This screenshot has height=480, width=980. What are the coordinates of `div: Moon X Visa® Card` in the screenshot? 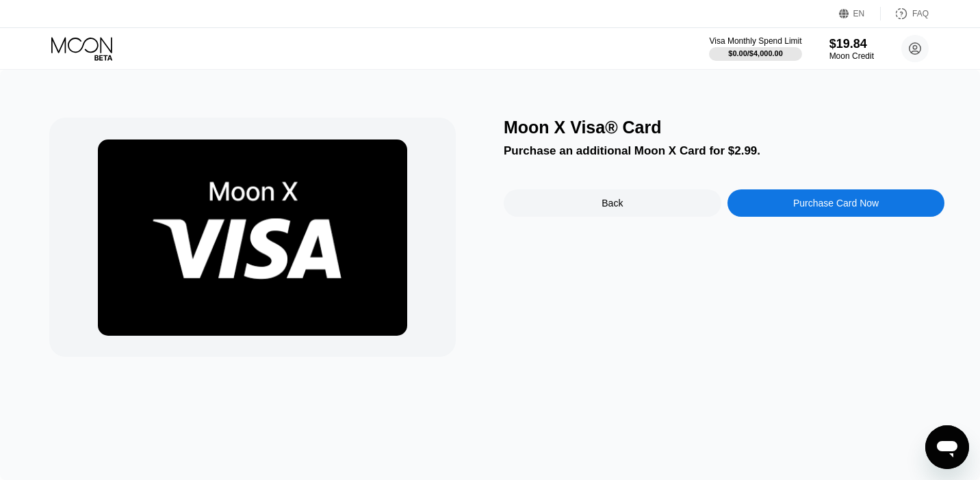 It's located at (725, 128).